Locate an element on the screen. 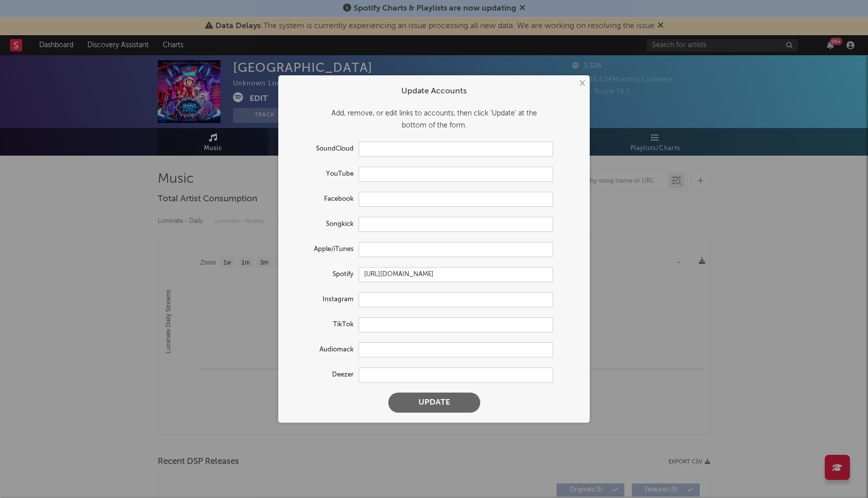 This screenshot has height=498, width=868. label: Facebook is located at coordinates (324, 199).